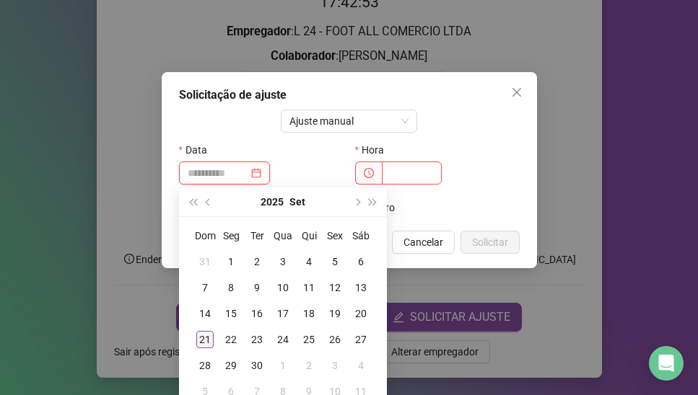  I want to click on div: 9, so click(257, 288).